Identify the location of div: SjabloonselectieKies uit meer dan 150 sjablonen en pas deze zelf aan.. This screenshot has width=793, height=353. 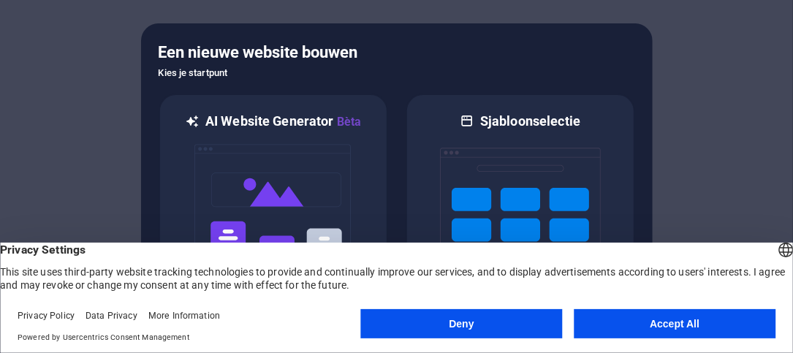
(521, 208).